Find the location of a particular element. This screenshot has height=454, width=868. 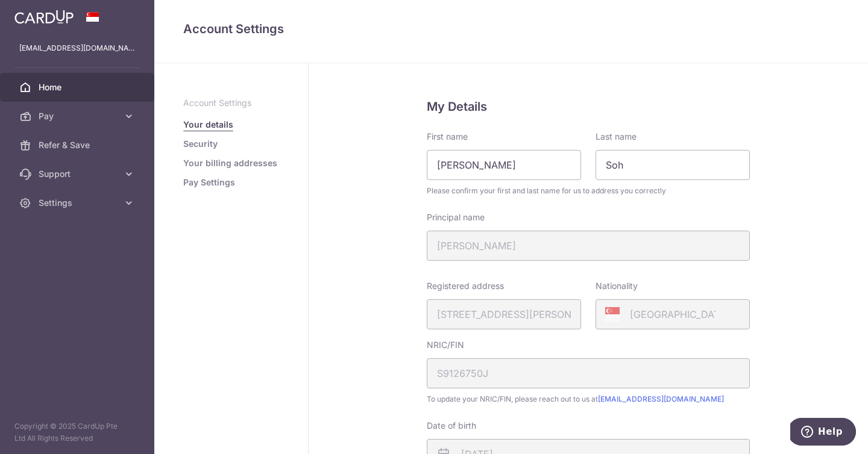

span: Settings is located at coordinates (78, 203).